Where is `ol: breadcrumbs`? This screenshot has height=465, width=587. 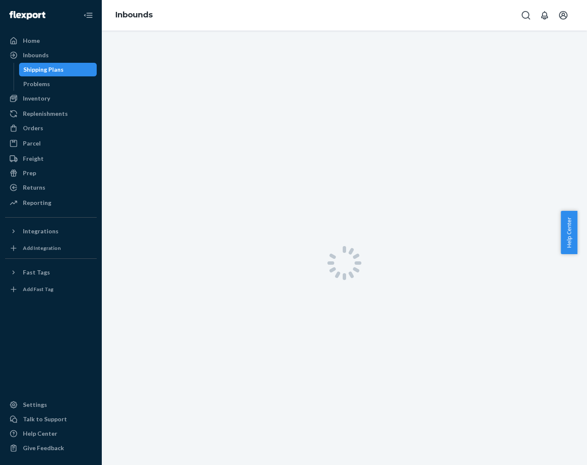 ol: breadcrumbs is located at coordinates (134, 15).